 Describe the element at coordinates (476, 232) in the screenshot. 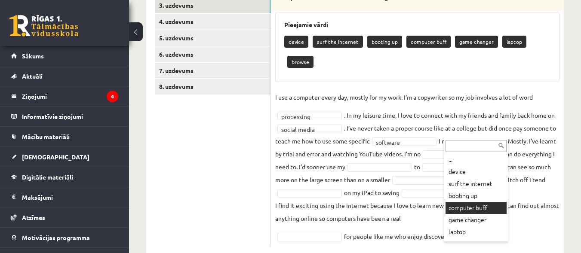

I see `div: laptop` at that location.